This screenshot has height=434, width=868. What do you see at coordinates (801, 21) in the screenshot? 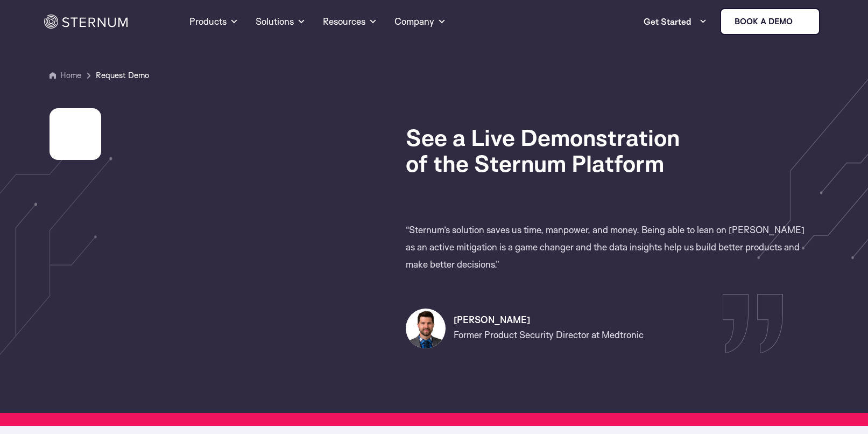
I see `img: sternum iot` at bounding box center [801, 21].